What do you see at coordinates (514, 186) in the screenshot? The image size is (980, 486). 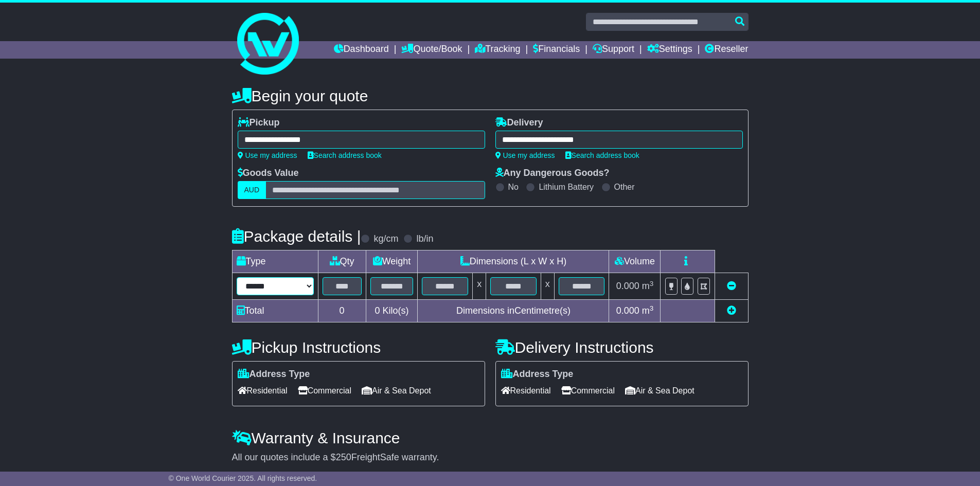 I see `label: No` at bounding box center [514, 186].